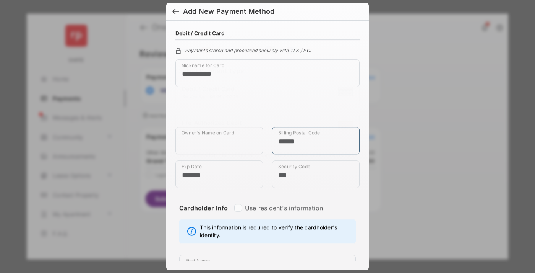 Image resolution: width=535 pixels, height=273 pixels. Describe the element at coordinates (276, 231) in the screenshot. I see `span: This information is required to verify the cardholder's identity.` at that location.